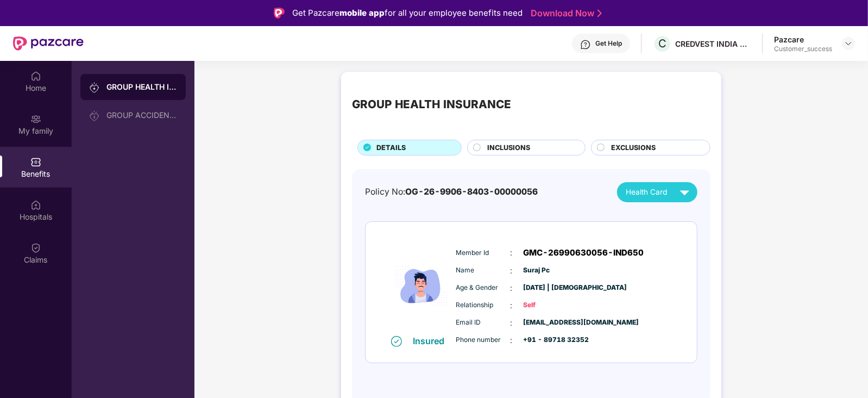  Describe the element at coordinates (36, 248) in the screenshot. I see `img: svg+xml;base64,PHN2ZyBpZD0iQ2xhaW0iIHhtbG5zPSJodHRwOi8vd3d3LnczLm9yZy8yMDAwL3N2ZyIgd2lkdGg9IjIwIi...` at that location.